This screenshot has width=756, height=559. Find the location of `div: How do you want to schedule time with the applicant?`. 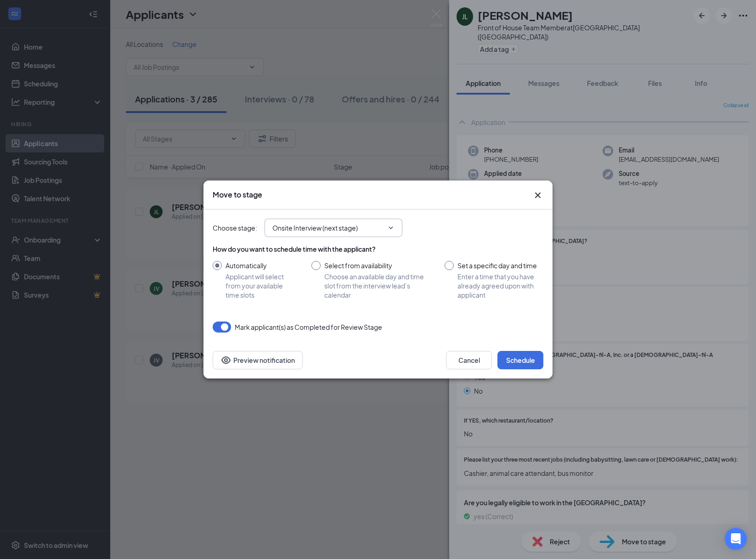

div: How do you want to schedule time with the applicant? is located at coordinates (378, 249).